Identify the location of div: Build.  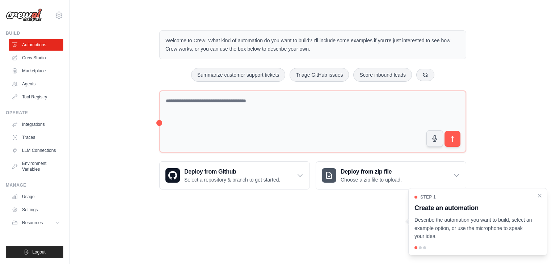
(34, 33).